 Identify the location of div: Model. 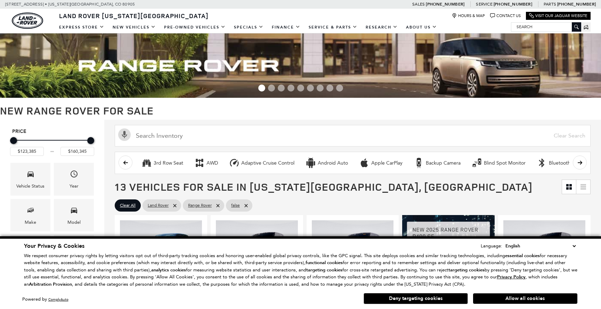
(74, 222).